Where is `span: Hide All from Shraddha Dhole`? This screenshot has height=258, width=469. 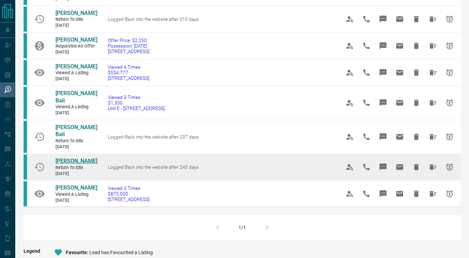
span: Hide All from Shraddha Dhole is located at coordinates (433, 46).